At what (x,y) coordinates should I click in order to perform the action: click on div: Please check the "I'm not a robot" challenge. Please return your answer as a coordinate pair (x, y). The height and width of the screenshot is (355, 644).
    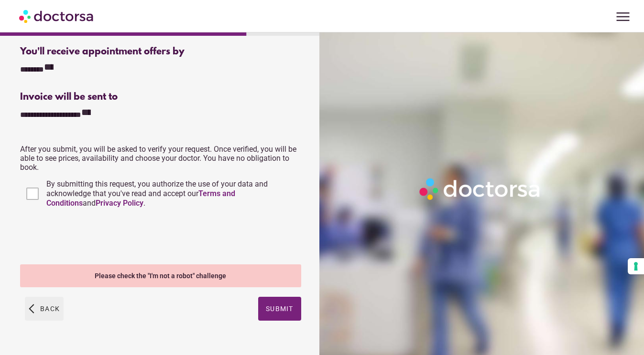
    Looking at the image, I should click on (161, 276).